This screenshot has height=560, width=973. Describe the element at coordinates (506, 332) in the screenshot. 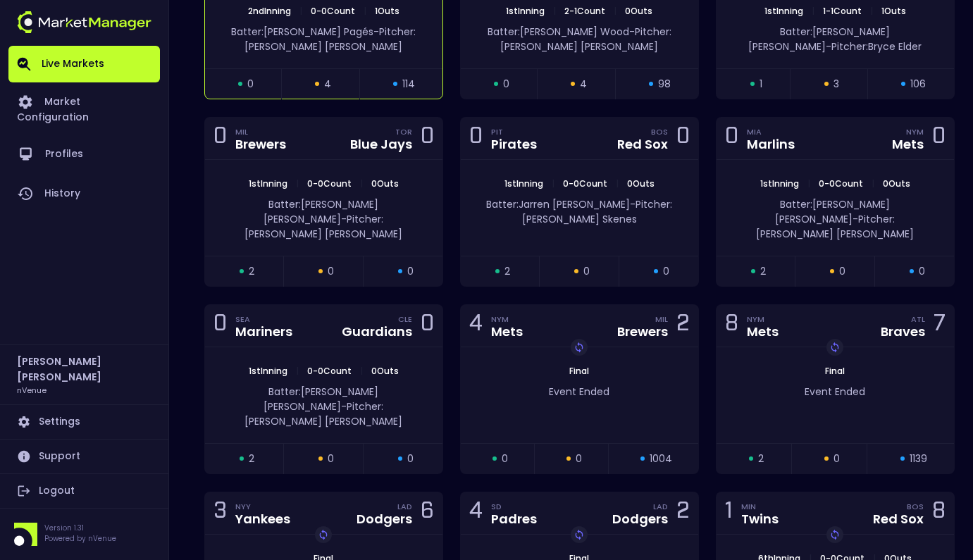

I see `div: Mets` at that location.